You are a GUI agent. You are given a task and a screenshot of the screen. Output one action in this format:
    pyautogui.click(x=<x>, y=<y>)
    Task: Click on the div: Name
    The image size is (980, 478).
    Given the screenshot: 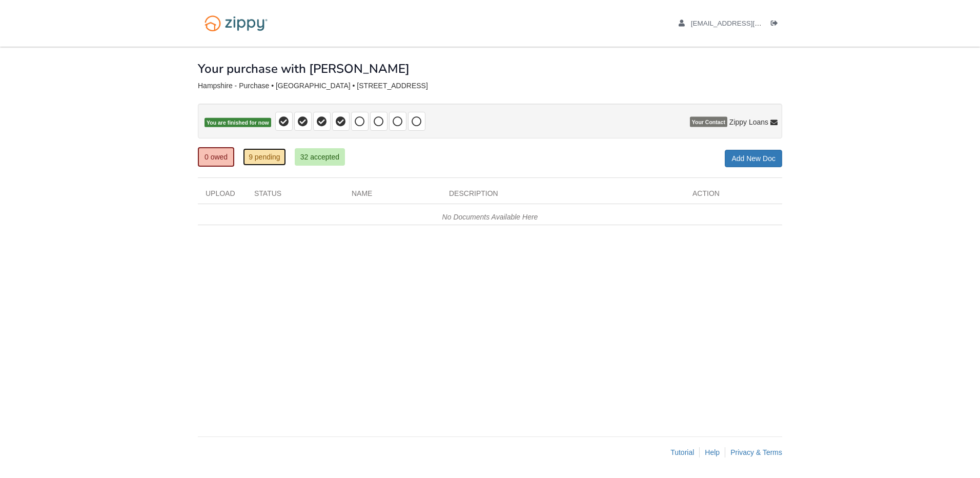 What is the action you would take?
    pyautogui.click(x=393, y=196)
    